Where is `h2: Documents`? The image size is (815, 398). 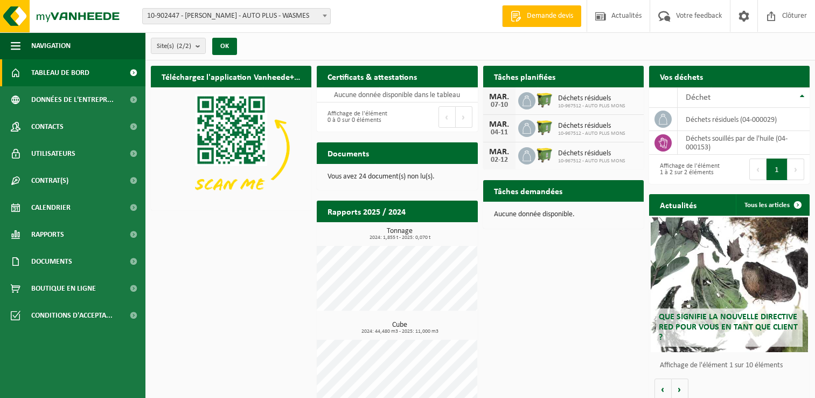
h2: Documents is located at coordinates (348, 153).